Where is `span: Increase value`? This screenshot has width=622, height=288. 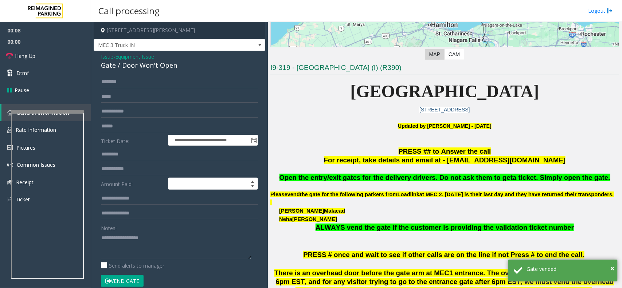 span: Increase value is located at coordinates (253, 181).